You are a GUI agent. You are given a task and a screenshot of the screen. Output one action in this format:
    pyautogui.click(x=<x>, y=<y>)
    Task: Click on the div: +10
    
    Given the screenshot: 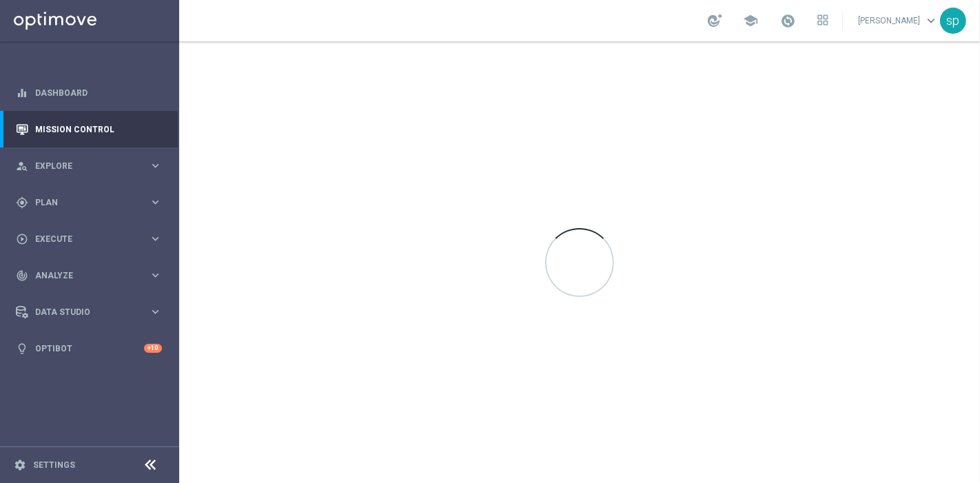 What is the action you would take?
    pyautogui.click(x=153, y=348)
    